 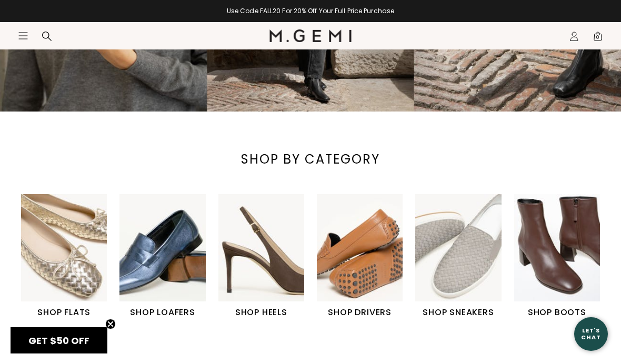 I want to click on a: SHOP DRIVERS, so click(x=359, y=257).